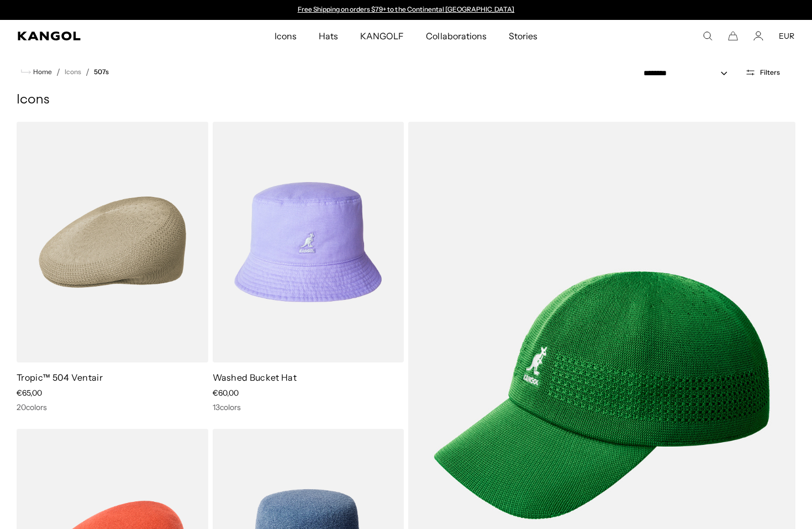  Describe the element at coordinates (689, 73) in the screenshot. I see `select: Sort by: Featured` at that location.